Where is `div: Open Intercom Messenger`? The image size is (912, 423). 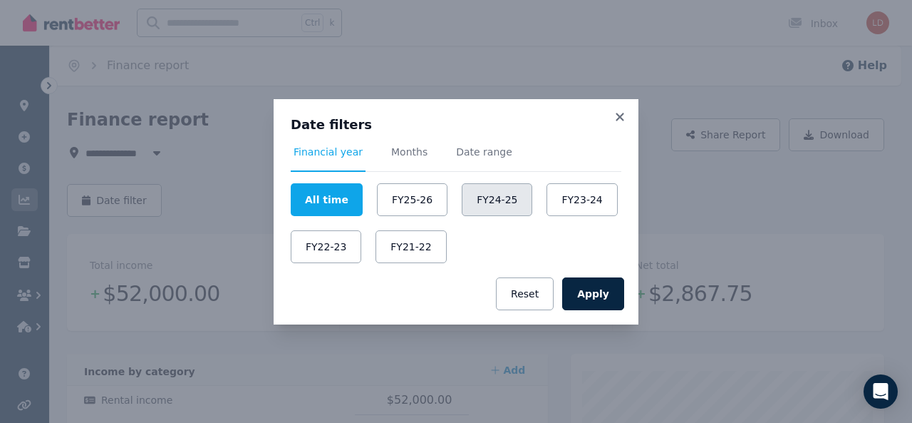 div: Open Intercom Messenger is located at coordinates (881, 391).